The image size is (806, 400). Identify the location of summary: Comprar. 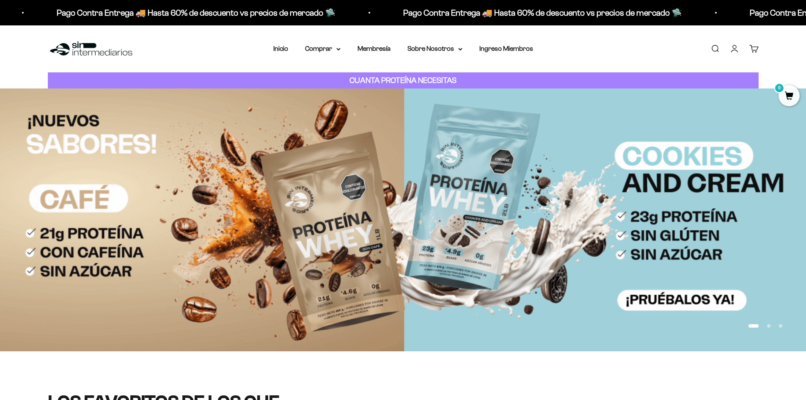
(323, 49).